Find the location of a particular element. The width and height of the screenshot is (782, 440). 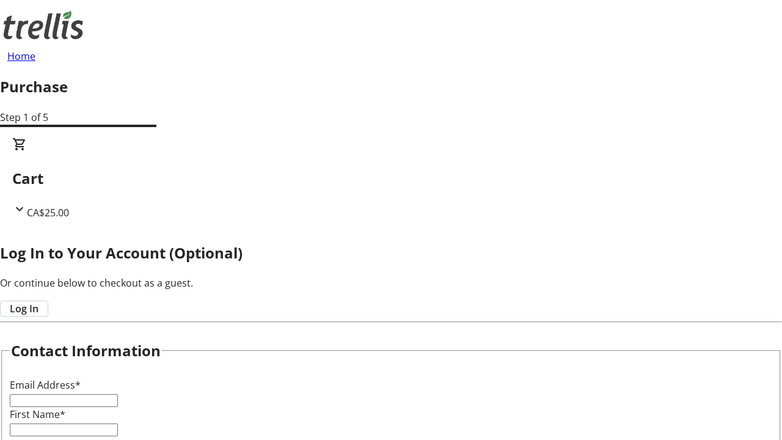

div: CartCA$25.00 is located at coordinates (391, 178).